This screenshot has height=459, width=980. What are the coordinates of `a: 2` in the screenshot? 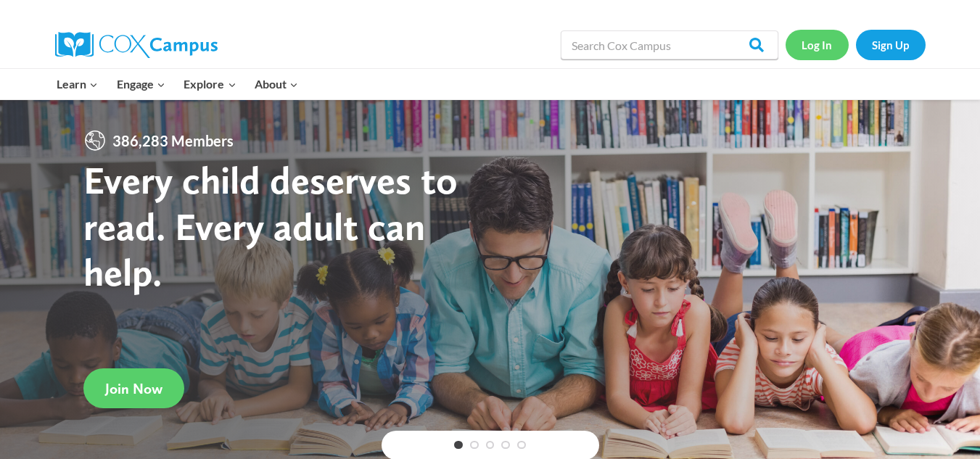 It's located at (475, 445).